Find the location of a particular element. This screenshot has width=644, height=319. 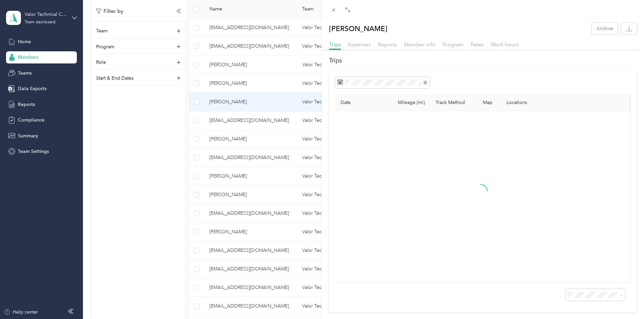

span: Trips is located at coordinates (335, 44).